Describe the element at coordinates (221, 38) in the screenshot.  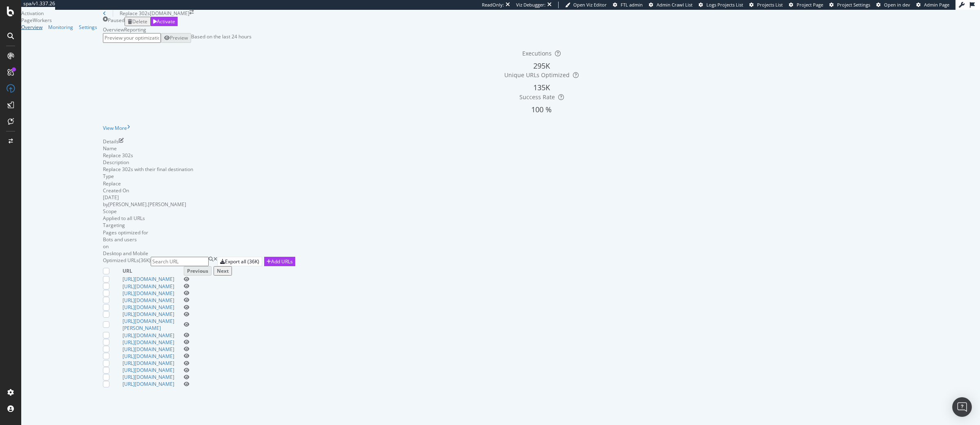
I see `div: Based on the last 24 hours` at that location.